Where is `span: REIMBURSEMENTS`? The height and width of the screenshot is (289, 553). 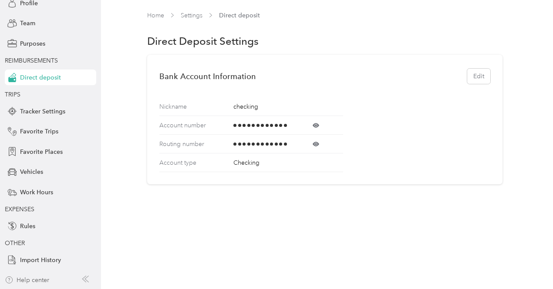 span: REIMBURSEMENTS is located at coordinates (31, 60).